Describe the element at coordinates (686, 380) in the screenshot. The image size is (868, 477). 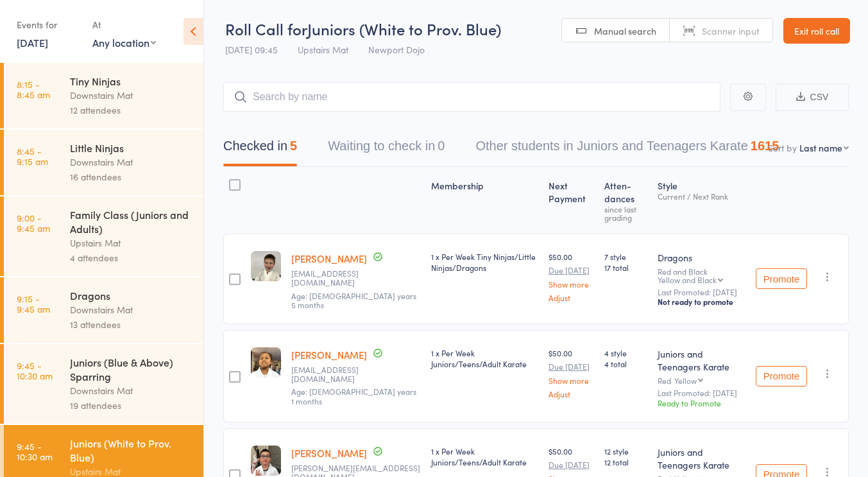
I see `div: Yellow` at that location.